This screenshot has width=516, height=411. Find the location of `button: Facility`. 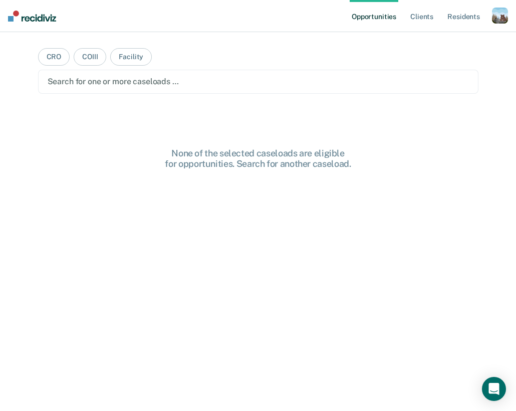

button: Facility is located at coordinates (131, 57).